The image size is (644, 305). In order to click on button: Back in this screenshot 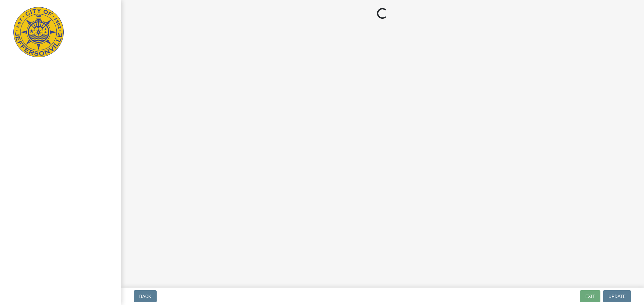, I will do `click(145, 297)`.